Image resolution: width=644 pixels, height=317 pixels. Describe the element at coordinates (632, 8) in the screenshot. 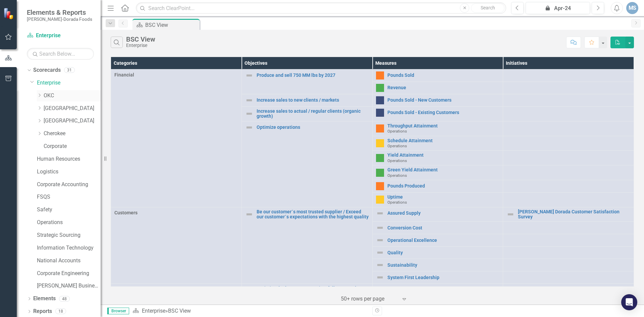

I see `div: MS` at that location.